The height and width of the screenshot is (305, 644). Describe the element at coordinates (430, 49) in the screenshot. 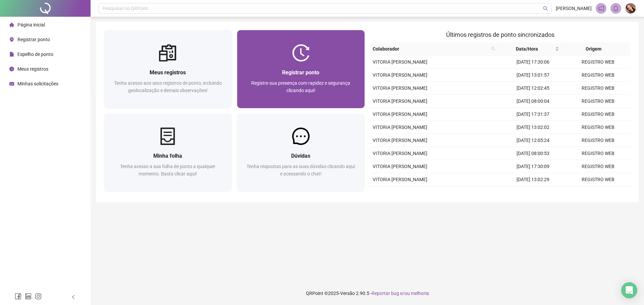

I see `span: Colaborador` at that location.